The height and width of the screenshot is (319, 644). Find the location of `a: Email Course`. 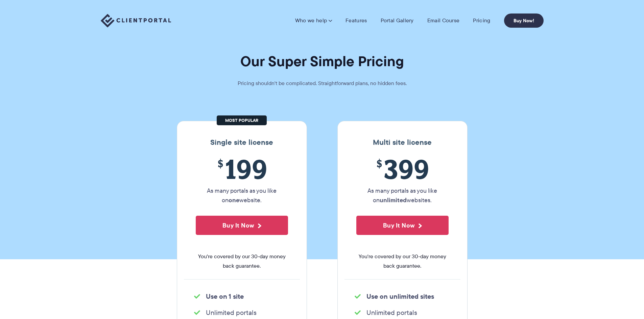

a: Email Course is located at coordinates (444, 21).